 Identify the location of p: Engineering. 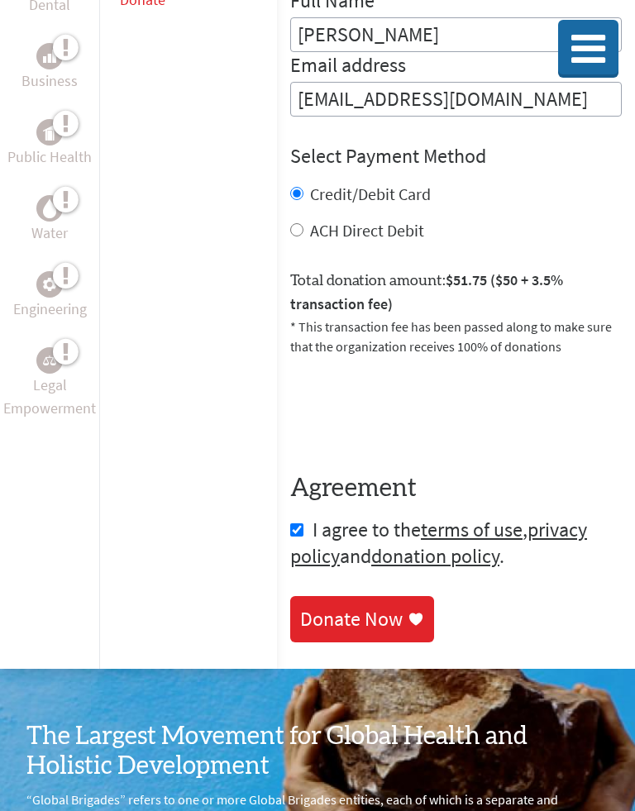
(50, 309).